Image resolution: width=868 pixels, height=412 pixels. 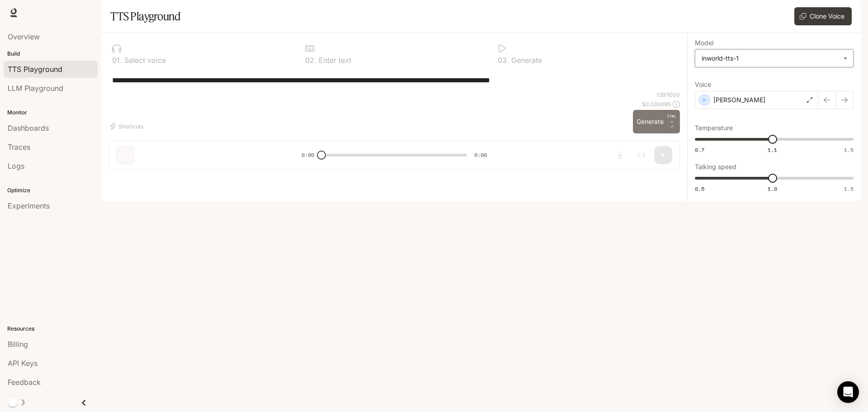 What do you see at coordinates (704, 43) in the screenshot?
I see `p: Model` at bounding box center [704, 43].